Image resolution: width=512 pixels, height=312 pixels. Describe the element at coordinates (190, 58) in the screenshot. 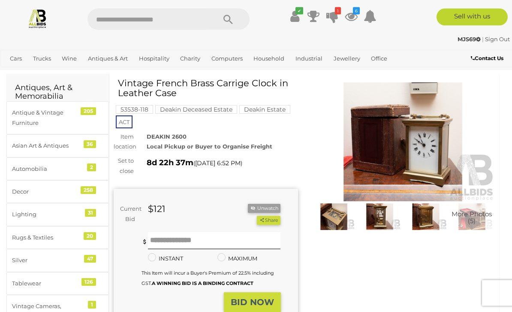

I see `a: Charity` at that location.